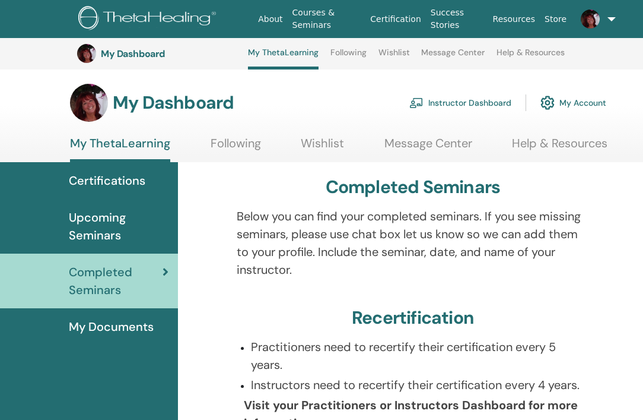 The height and width of the screenshot is (420, 643). What do you see at coordinates (413, 243) in the screenshot?
I see `p: Below you can find your completed seminars. If you see missing seminars, please use chat box let ...` at bounding box center [413, 243].